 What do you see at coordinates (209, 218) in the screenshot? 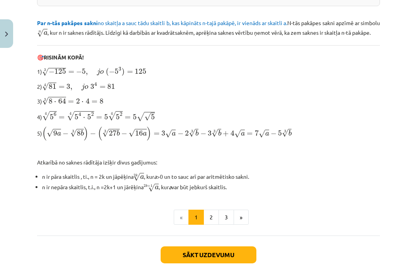
I see `nav: Page navigation example` at bounding box center [209, 218].